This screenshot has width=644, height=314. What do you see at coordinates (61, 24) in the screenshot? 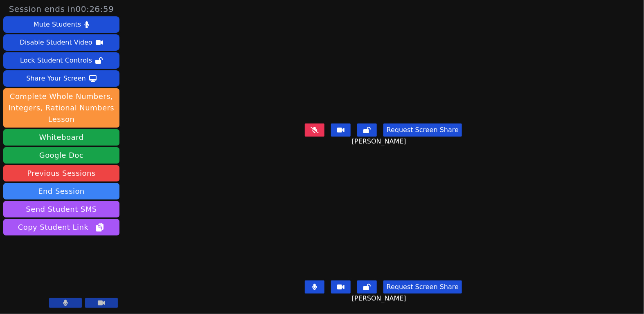
I see `button: Mute Students` at bounding box center [61, 24].